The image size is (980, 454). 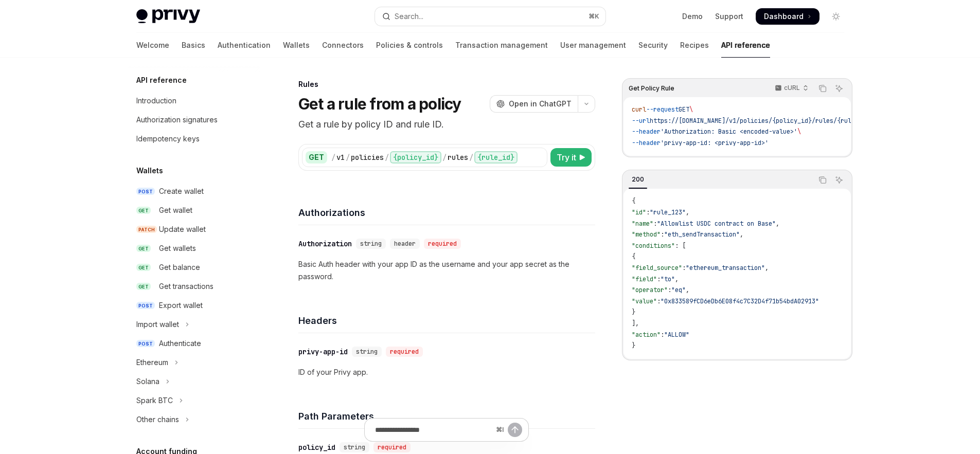 What do you see at coordinates (447, 320) in the screenshot?
I see `h4: Headers` at bounding box center [447, 320].